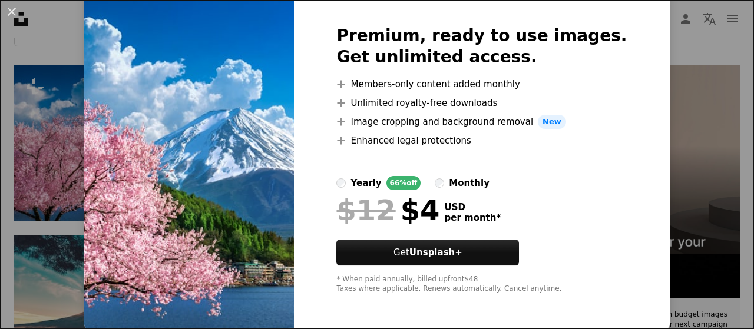  What do you see at coordinates (481, 103) in the screenshot?
I see `li: Unlimited royalty-free downloads` at bounding box center [481, 103].